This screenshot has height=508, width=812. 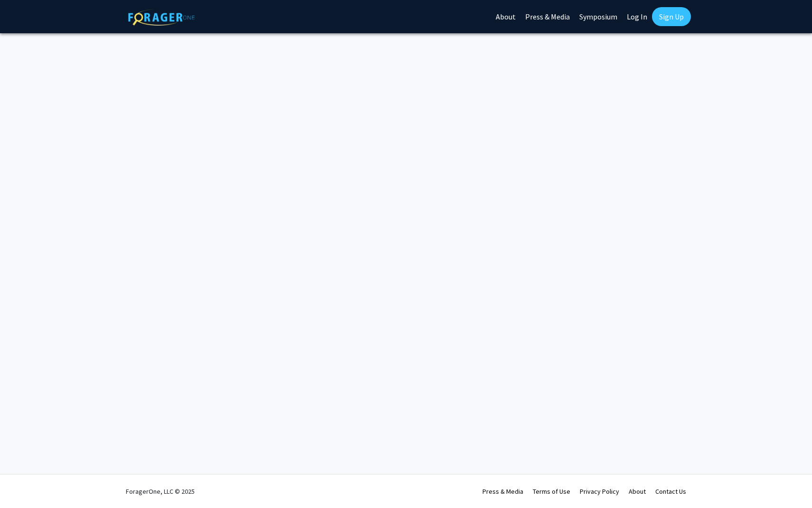 What do you see at coordinates (161, 17) in the screenshot?
I see `img: ForagerOne Logo` at bounding box center [161, 17].